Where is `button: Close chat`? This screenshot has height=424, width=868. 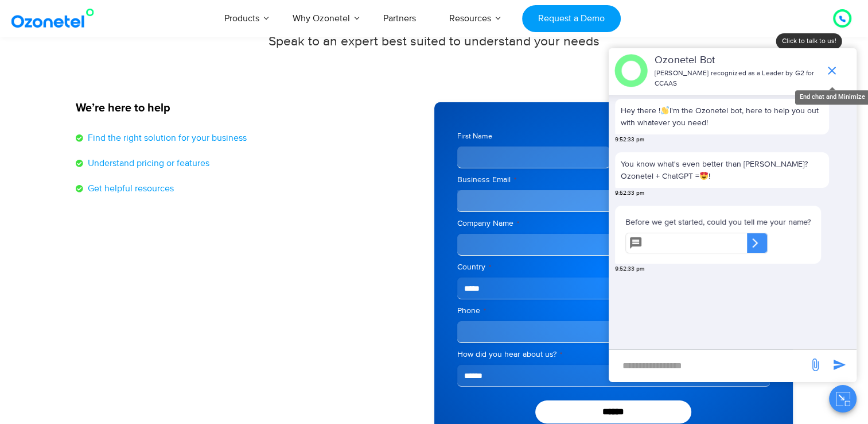
button: Close chat is located at coordinates (843, 399).